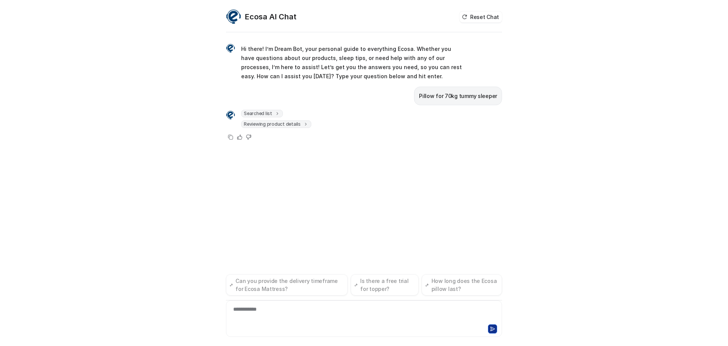 The height and width of the screenshot is (346, 728). Describe the element at coordinates (271, 17) in the screenshot. I see `h2: Ecosa AI Chat` at that location.